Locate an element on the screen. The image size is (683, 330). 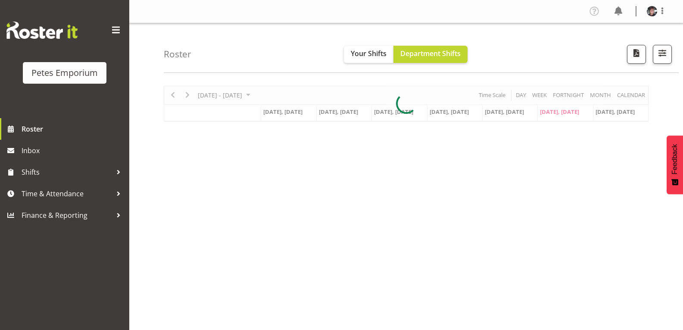
h4: Roster is located at coordinates (178, 54).